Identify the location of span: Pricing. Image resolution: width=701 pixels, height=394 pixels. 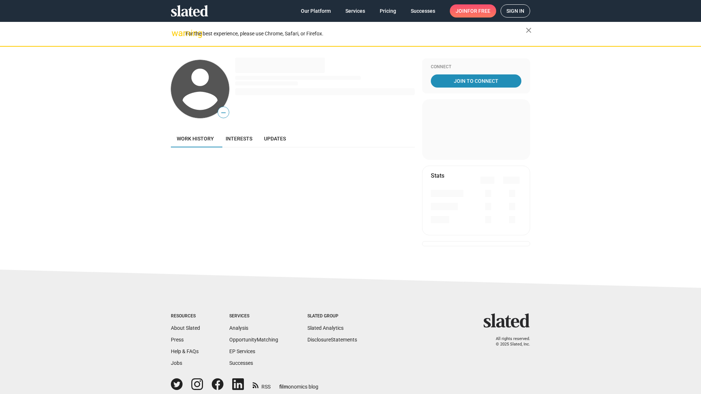
(388, 11).